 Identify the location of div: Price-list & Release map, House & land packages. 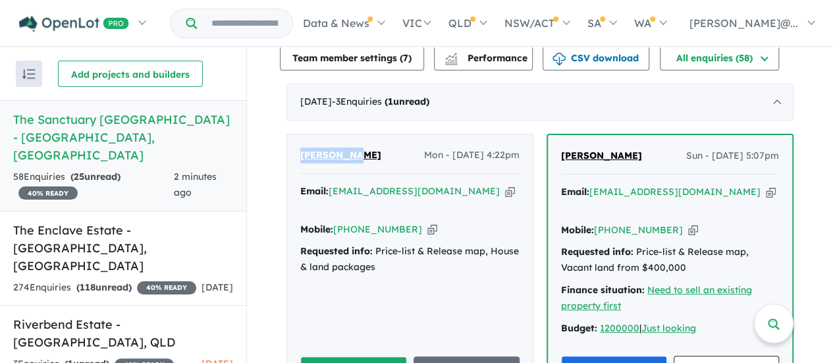
(410, 260).